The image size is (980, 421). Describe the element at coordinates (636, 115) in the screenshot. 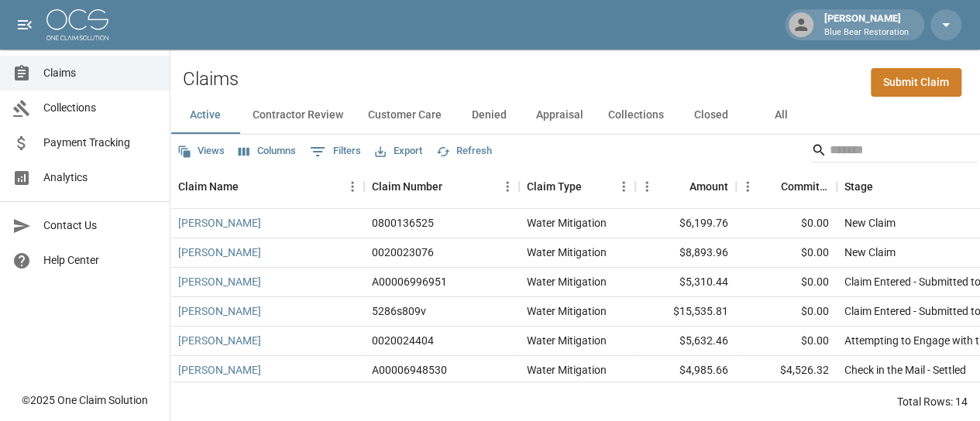

I see `button: Collections` at that location.